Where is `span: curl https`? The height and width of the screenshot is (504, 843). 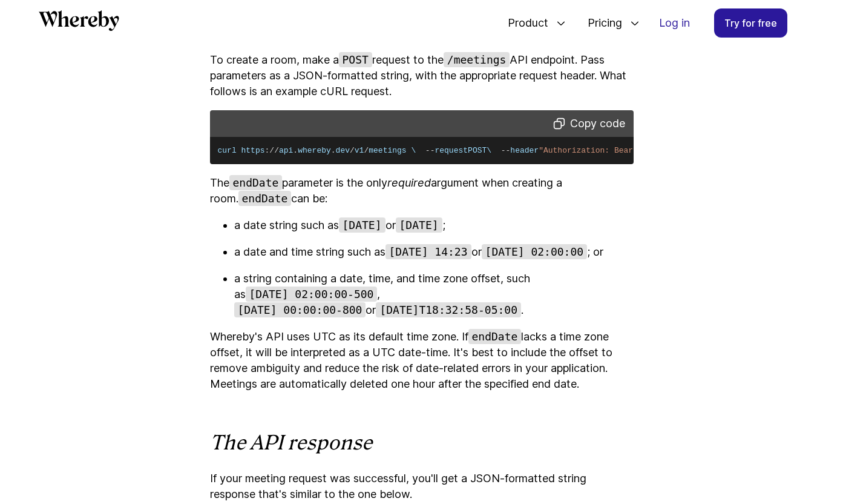
span: curl https is located at coordinates (242, 150).